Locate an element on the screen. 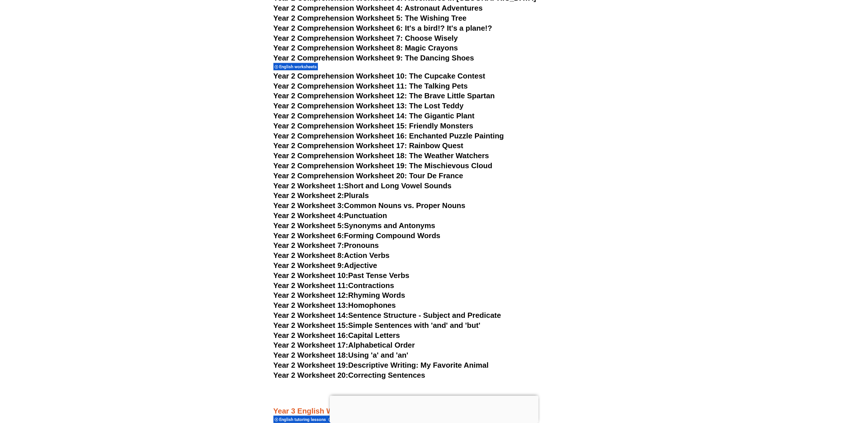 Image resolution: width=868 pixels, height=423 pixels. span: Year 2 Worksheet 20: is located at coordinates (311, 375).